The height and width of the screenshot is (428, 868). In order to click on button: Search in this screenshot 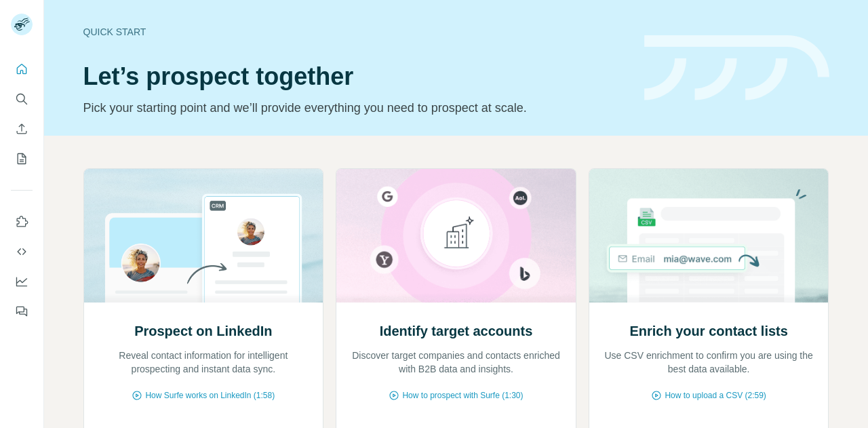, I will do `click(22, 99)`.